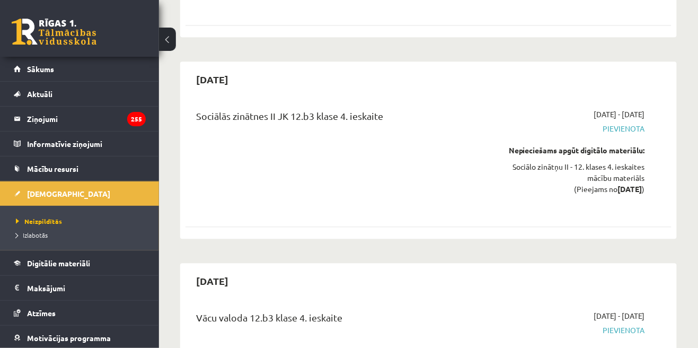 The height and width of the screenshot is (348, 698). I want to click on a: Atzīmes, so click(80, 313).